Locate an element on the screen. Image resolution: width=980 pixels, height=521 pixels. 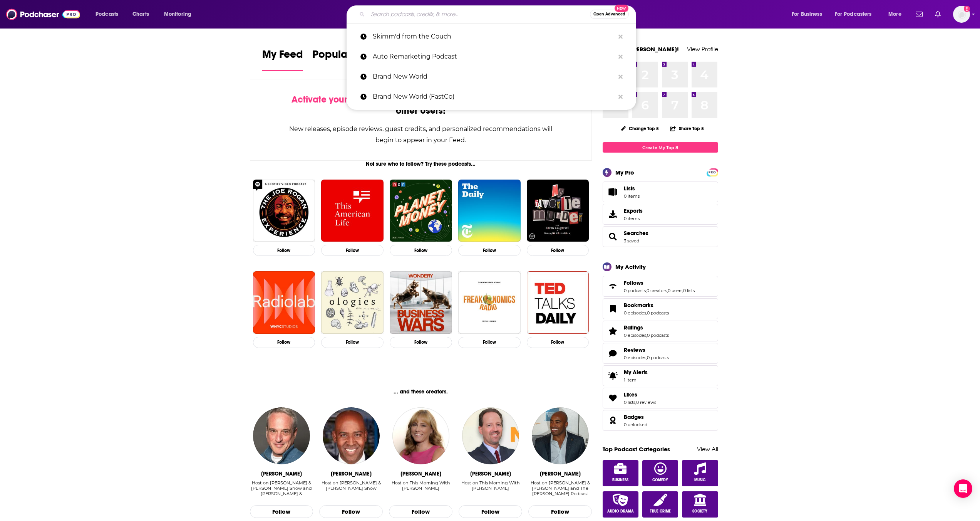
img: Podchaser - Follow, Share and Rate Podcasts is located at coordinates (43, 14).